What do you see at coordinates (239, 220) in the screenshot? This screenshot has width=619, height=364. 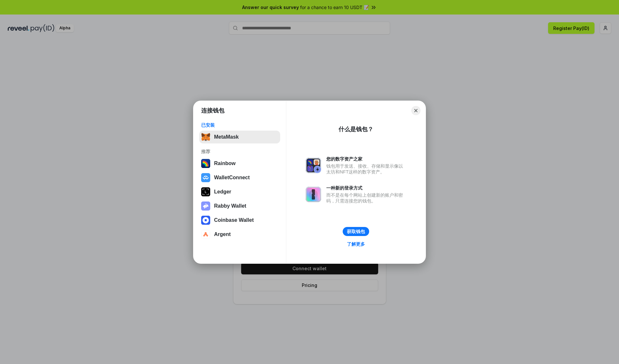 I see `button: Coinbase Wallet` at bounding box center [239, 220].